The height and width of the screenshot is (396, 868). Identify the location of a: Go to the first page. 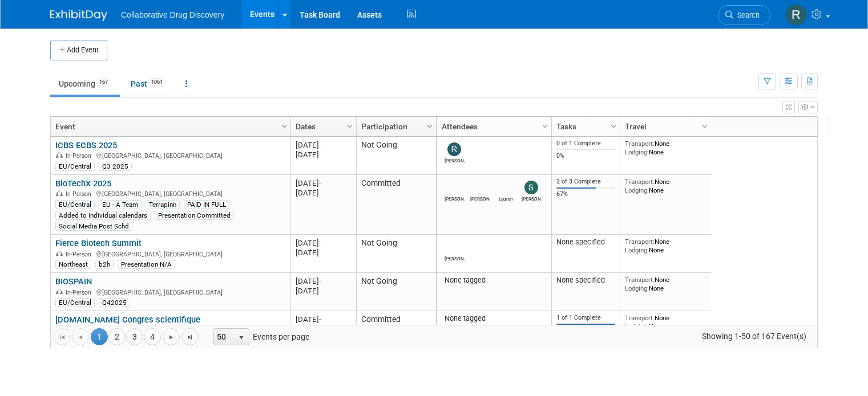
(62, 337).